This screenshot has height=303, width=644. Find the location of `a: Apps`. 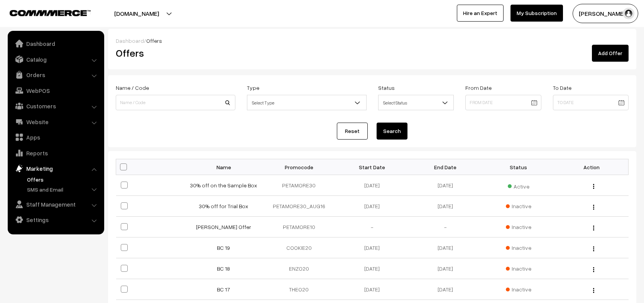

a: Apps is located at coordinates (56, 137).